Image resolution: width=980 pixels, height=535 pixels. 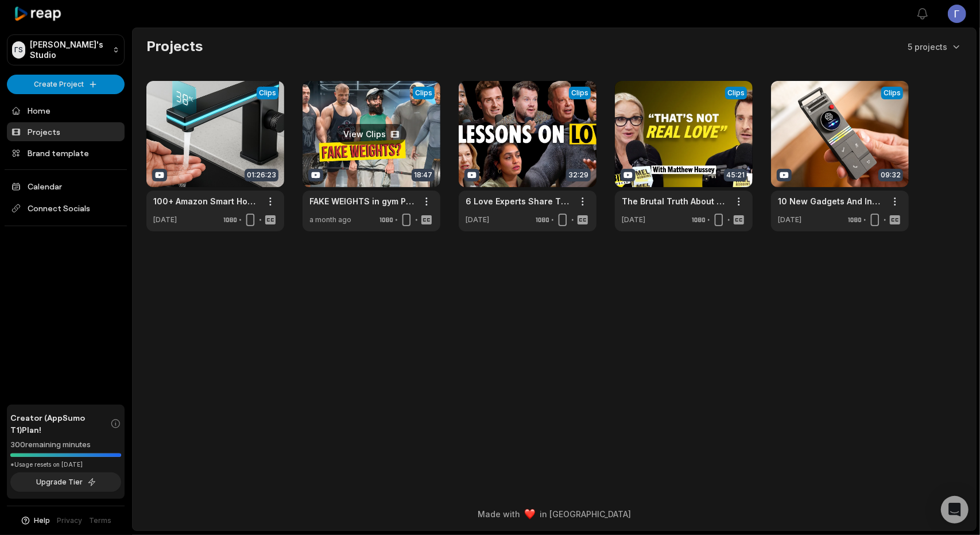 I want to click on a: Brand template, so click(x=66, y=153).